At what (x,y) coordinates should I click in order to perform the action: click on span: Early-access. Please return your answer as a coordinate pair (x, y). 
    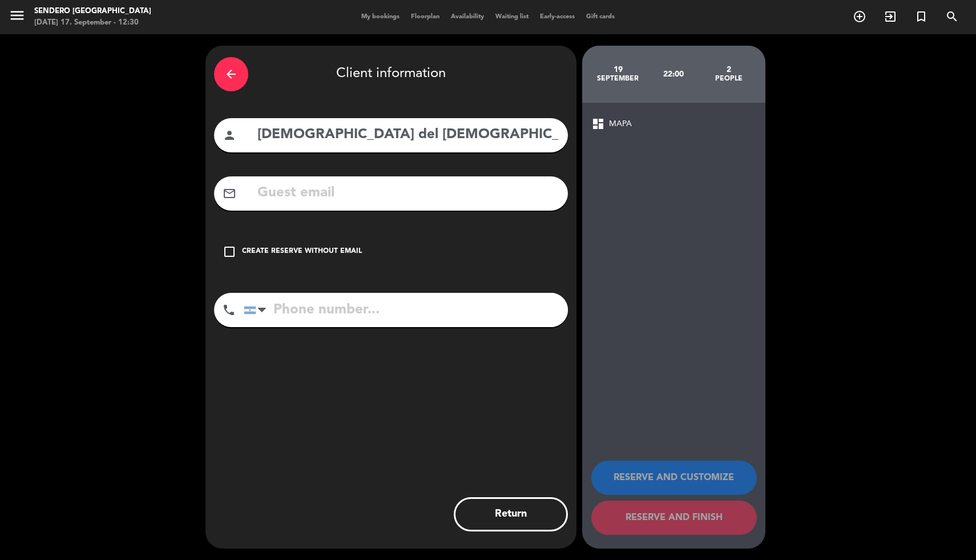
    Looking at the image, I should click on (557, 17).